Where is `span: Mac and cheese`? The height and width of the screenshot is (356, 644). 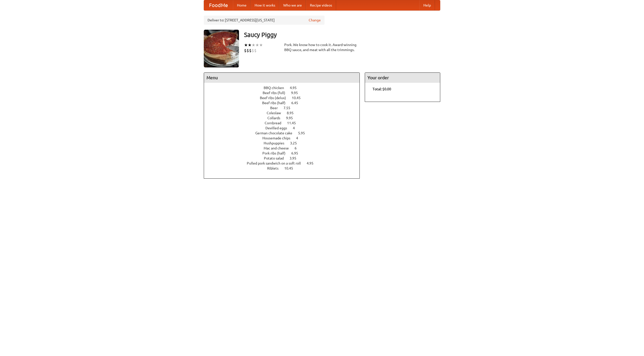 span: Mac and cheese is located at coordinates (279, 148).